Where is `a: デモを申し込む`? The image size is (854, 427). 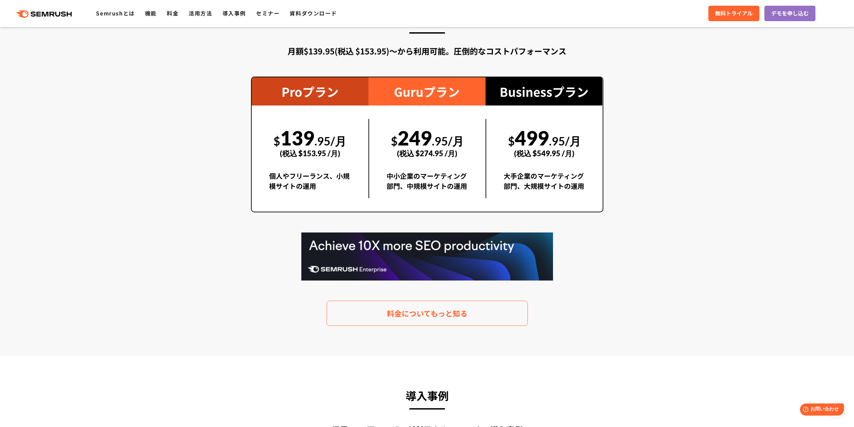
a: デモを申し込む is located at coordinates (790, 13).